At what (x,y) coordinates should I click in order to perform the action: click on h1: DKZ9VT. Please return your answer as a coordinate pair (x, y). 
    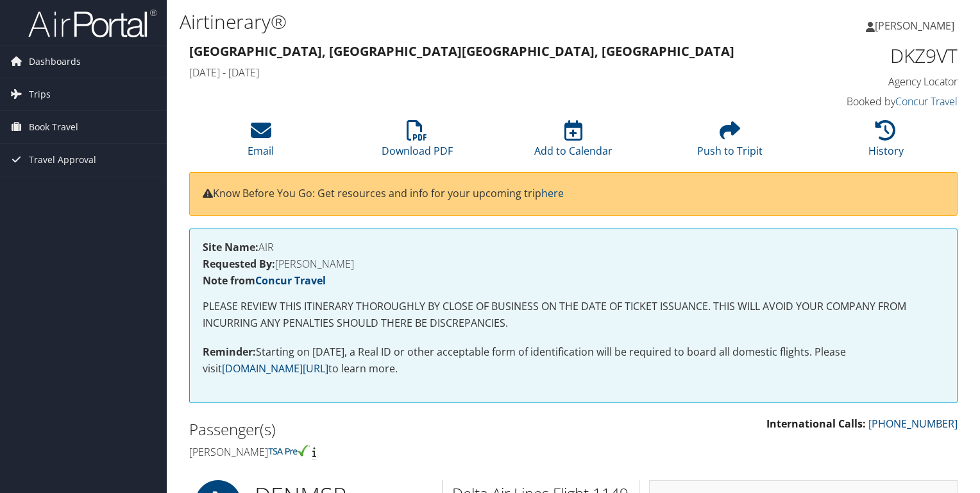
    Looking at the image, I should click on (868, 56).